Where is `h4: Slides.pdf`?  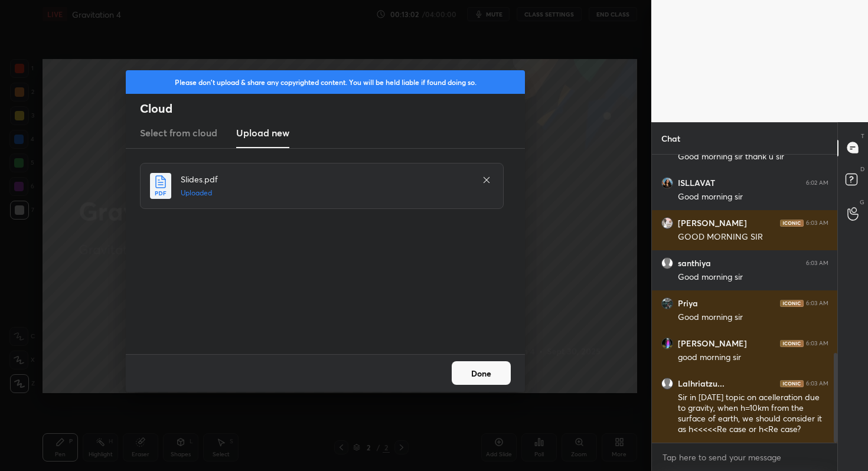 h4: Slides.pdf is located at coordinates (326, 179).